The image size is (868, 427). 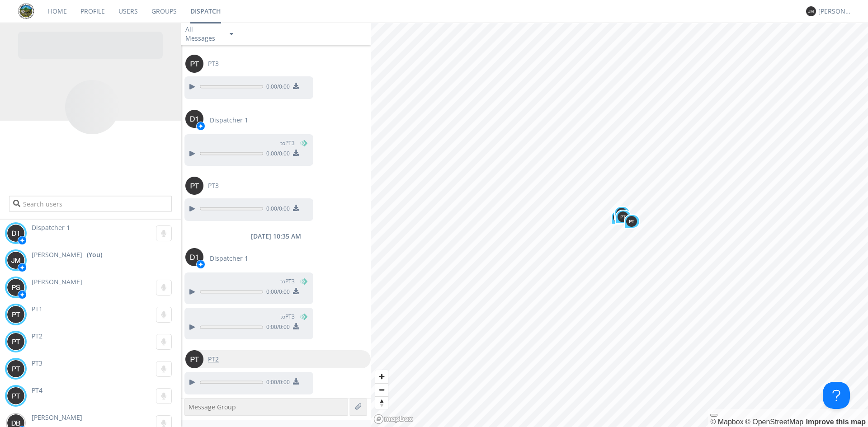 I want to click on span: PT1, so click(x=37, y=309).